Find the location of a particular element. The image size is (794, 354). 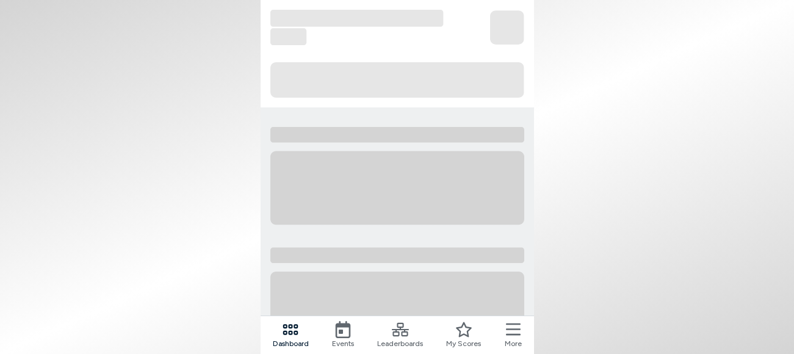

a: Events is located at coordinates (343, 335).